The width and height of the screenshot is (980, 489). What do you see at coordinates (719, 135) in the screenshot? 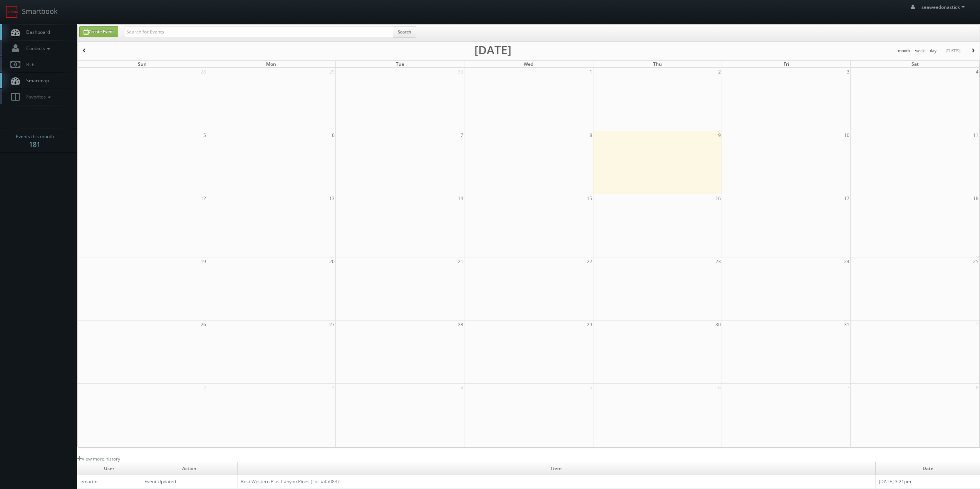
I see `span: 9` at bounding box center [719, 135].